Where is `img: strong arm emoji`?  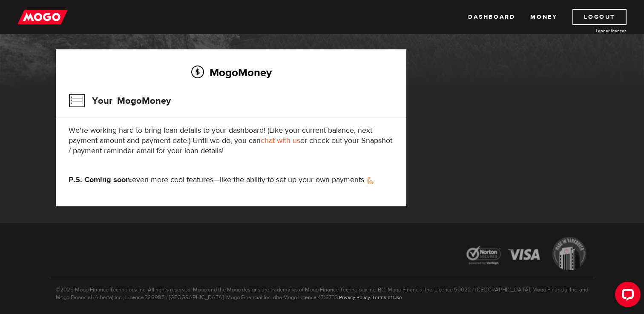 img: strong arm emoji is located at coordinates (370, 180).